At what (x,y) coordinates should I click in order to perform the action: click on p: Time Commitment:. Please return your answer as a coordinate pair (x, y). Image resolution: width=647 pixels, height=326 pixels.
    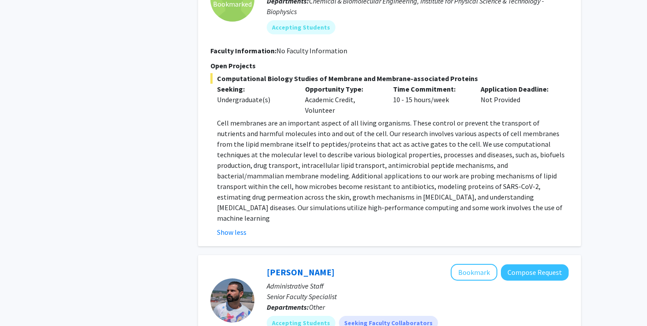
    Looking at the image, I should click on (431, 89).